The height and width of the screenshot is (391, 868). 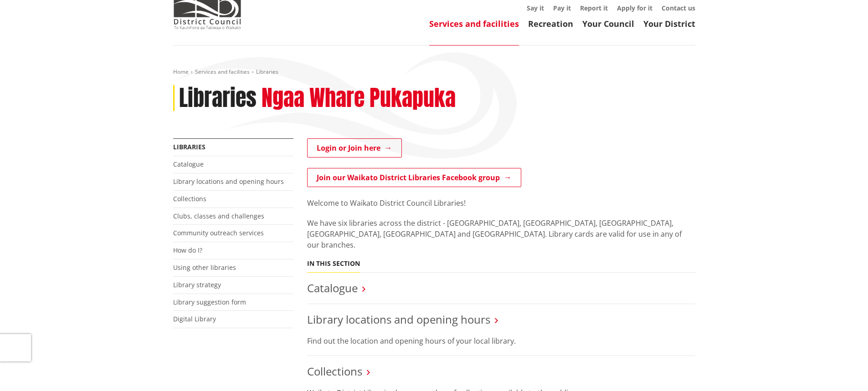 I want to click on a: Digital Library, so click(x=195, y=319).